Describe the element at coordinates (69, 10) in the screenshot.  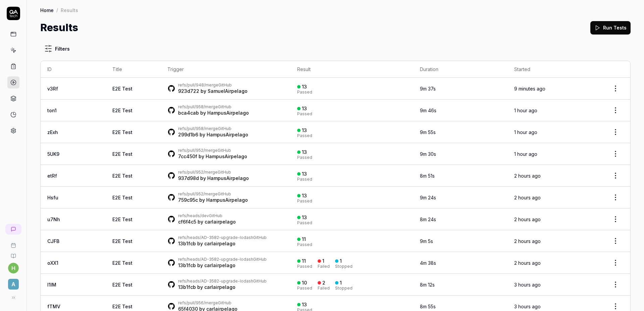
I see `div: Results` at that location.